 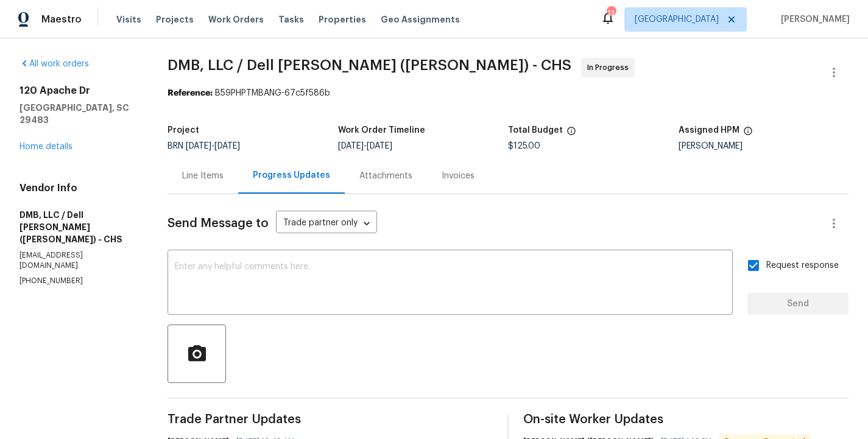 I want to click on a: All work orders, so click(x=54, y=64).